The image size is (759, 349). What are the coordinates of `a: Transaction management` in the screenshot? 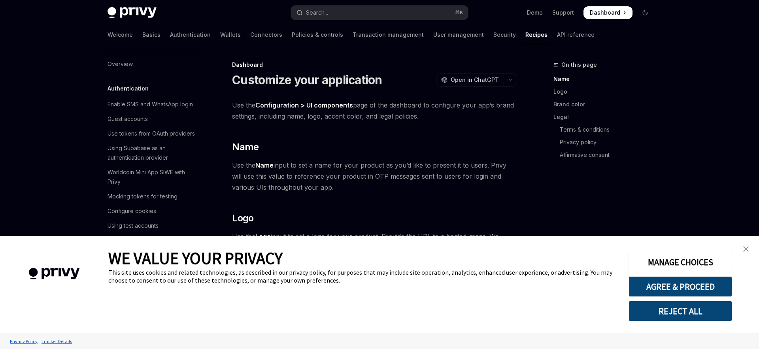 It's located at (388, 35).